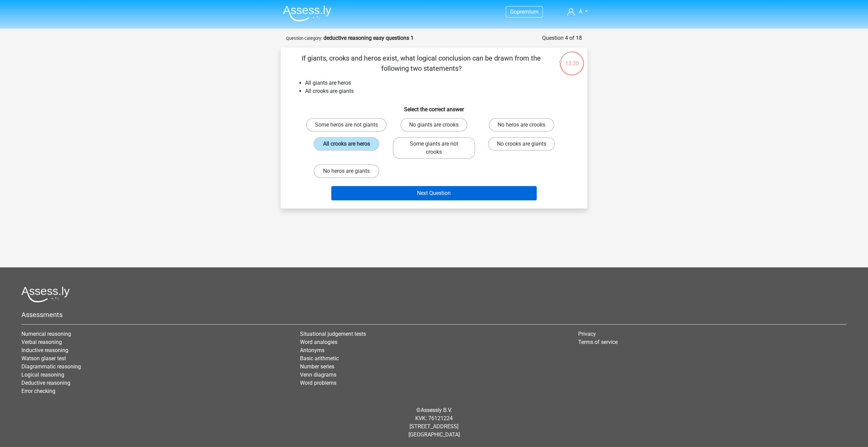 The width and height of the screenshot is (868, 447). Describe the element at coordinates (317, 366) in the screenshot. I see `a: Number series` at that location.